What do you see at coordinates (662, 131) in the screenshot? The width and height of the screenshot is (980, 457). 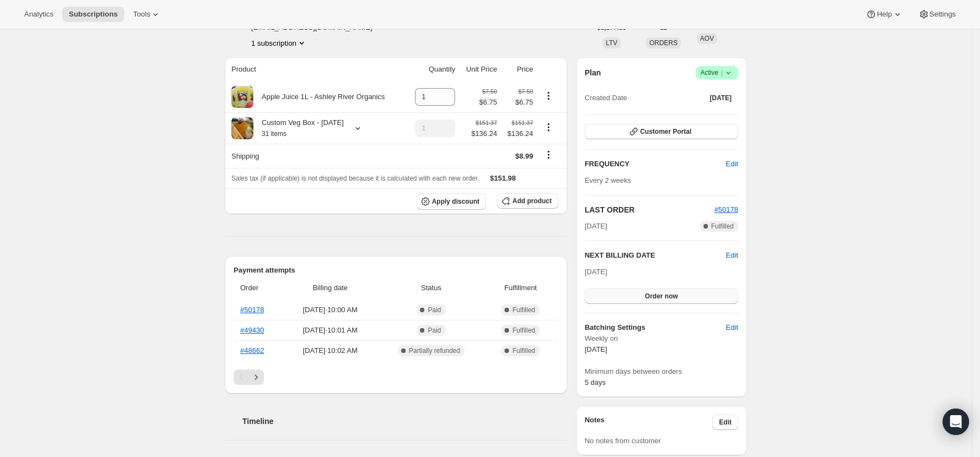 I see `button: Customer Portal` at bounding box center [662, 131].